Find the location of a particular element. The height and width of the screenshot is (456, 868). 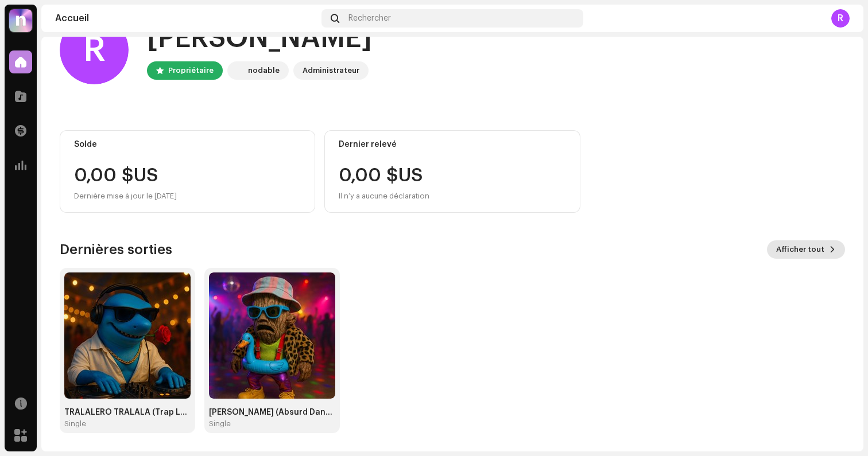

img: 513c6667-dcef-4fbc-9d60-f01a681fee7b is located at coordinates (272, 336).